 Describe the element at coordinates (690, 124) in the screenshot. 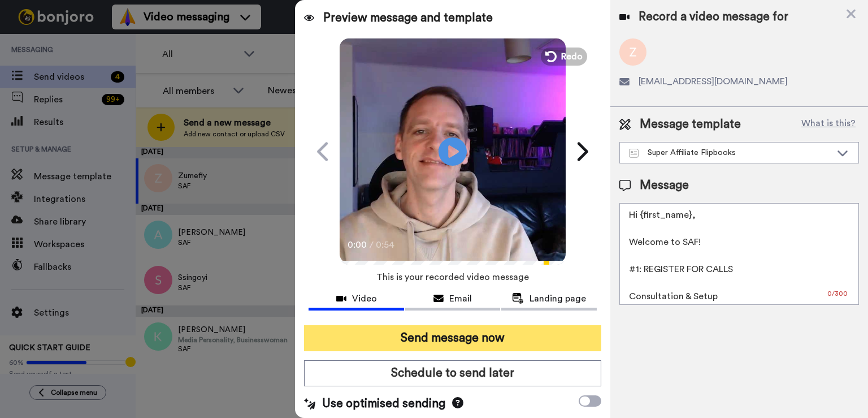

I see `span: Message template` at that location.